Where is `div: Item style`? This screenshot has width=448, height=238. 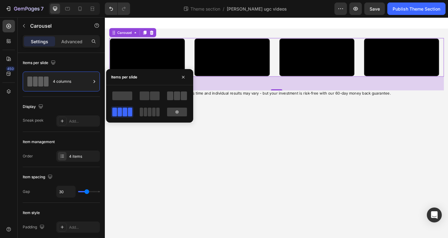 div: Item style is located at coordinates (31, 213).